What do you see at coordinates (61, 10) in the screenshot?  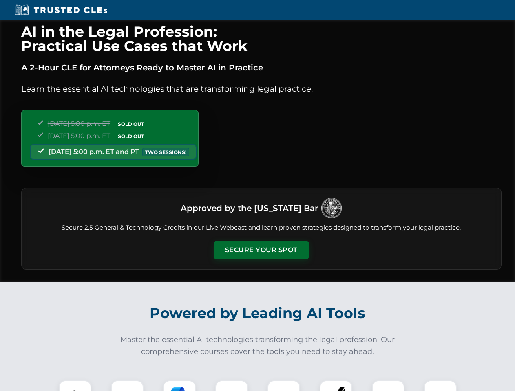 I see `img: Trusted CLEs` at bounding box center [61, 10].